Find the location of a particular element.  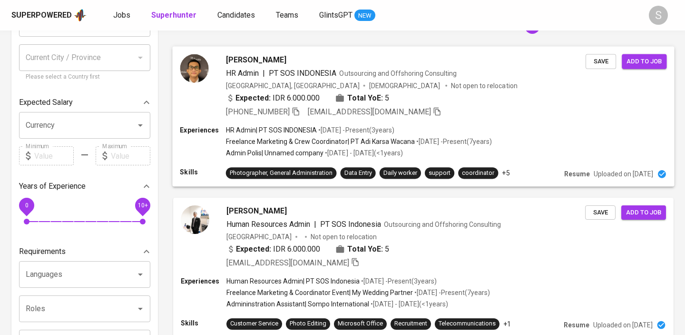

p: +5 is located at coordinates (506, 173).